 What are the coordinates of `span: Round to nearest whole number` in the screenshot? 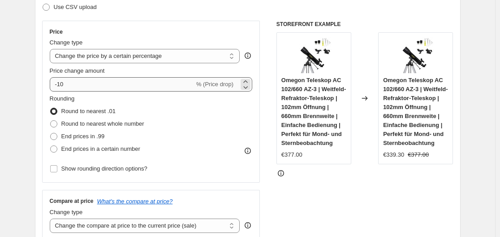 It's located at (103, 123).